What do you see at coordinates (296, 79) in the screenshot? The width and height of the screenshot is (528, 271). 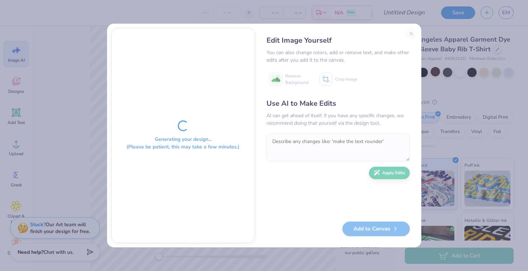 I see `span: Remove Background` at bounding box center [296, 79].